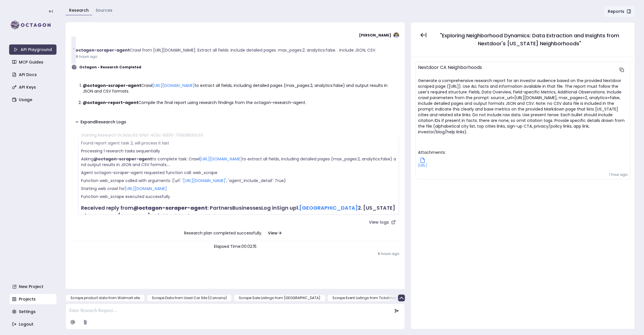 The height and width of the screenshot is (335, 644). What do you see at coordinates (620, 11) in the screenshot?
I see `button: Reports` at bounding box center [620, 11].